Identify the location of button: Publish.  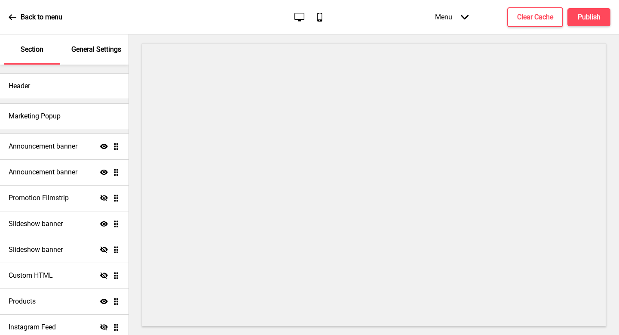
(589, 17).